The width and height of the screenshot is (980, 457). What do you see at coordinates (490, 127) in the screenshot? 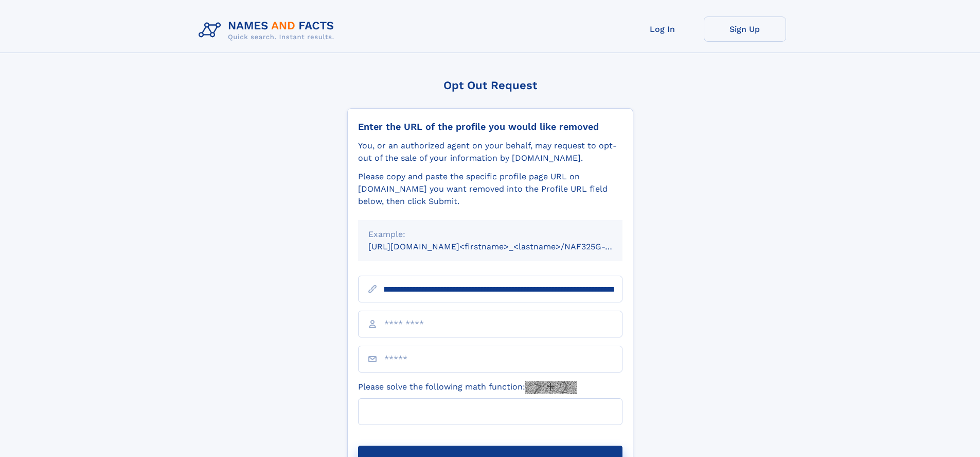
I see `div: Enter the URL of the profile you would like removed` at bounding box center [490, 127].